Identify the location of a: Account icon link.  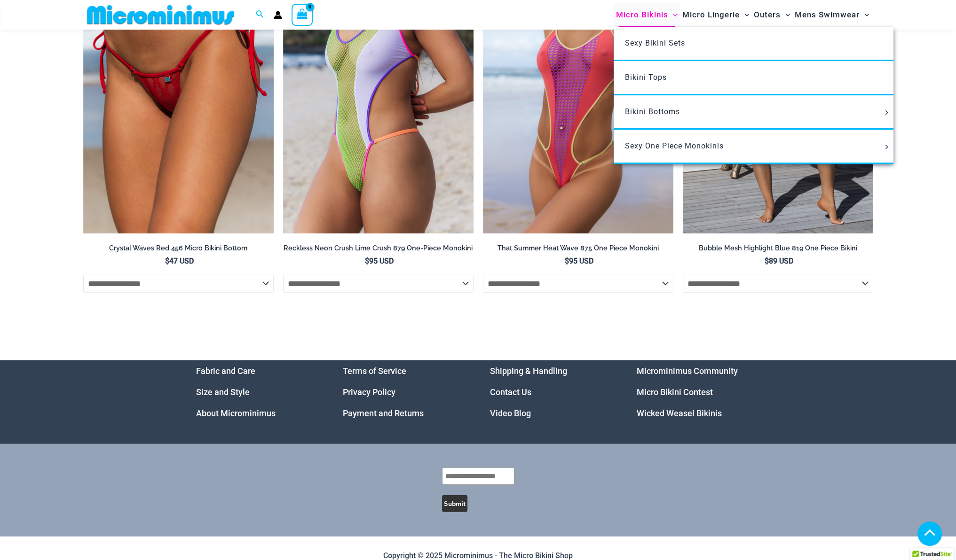
(278, 15).